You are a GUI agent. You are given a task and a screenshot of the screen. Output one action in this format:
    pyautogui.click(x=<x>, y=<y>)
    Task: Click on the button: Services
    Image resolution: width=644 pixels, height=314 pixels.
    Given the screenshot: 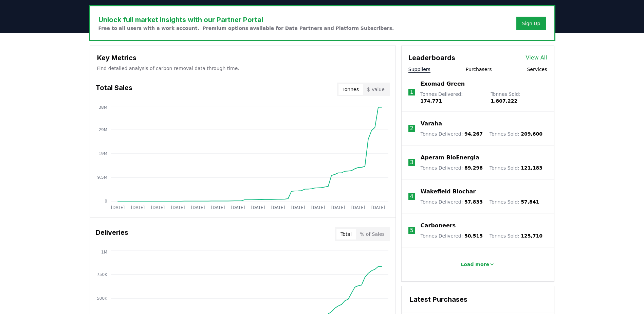 What is the action you would take?
    pyautogui.click(x=537, y=69)
    